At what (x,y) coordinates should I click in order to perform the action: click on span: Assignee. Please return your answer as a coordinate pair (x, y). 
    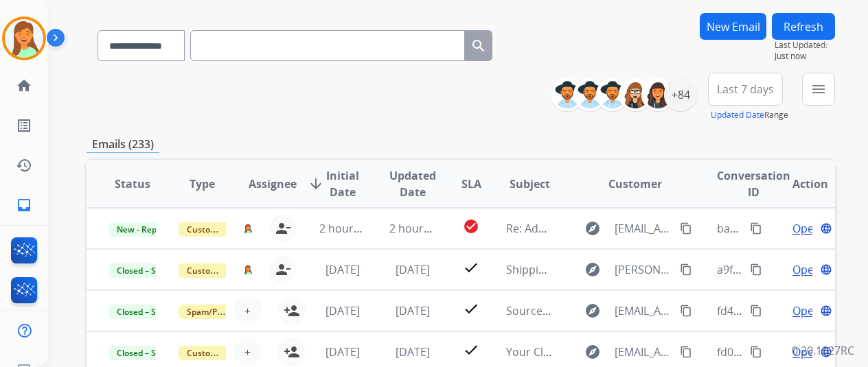
    Looking at the image, I should click on (273, 184).